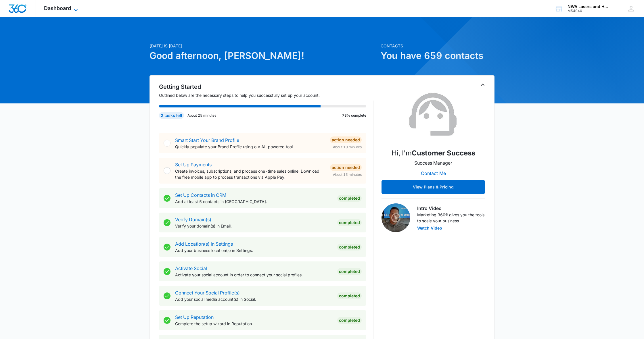 The width and height of the screenshot is (644, 339). What do you see at coordinates (451, 208) in the screenshot?
I see `h3: Intro Video` at bounding box center [451, 208].